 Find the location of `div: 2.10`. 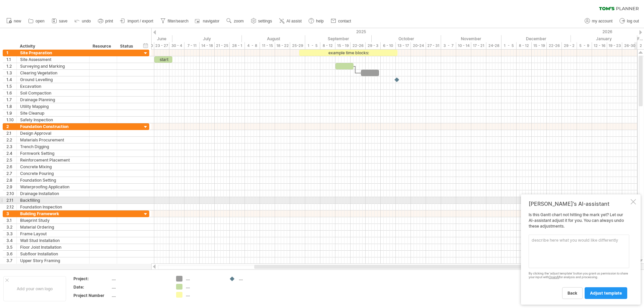

div: 2.10 is located at coordinates (11, 194).